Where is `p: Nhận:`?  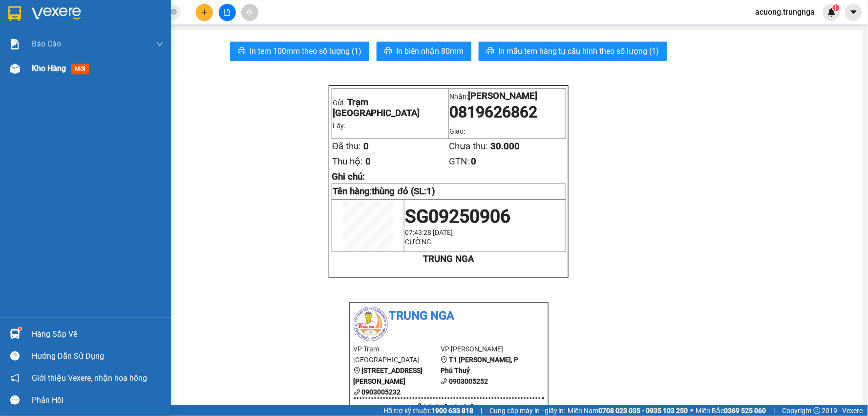 p: Nhận: is located at coordinates (507, 96).